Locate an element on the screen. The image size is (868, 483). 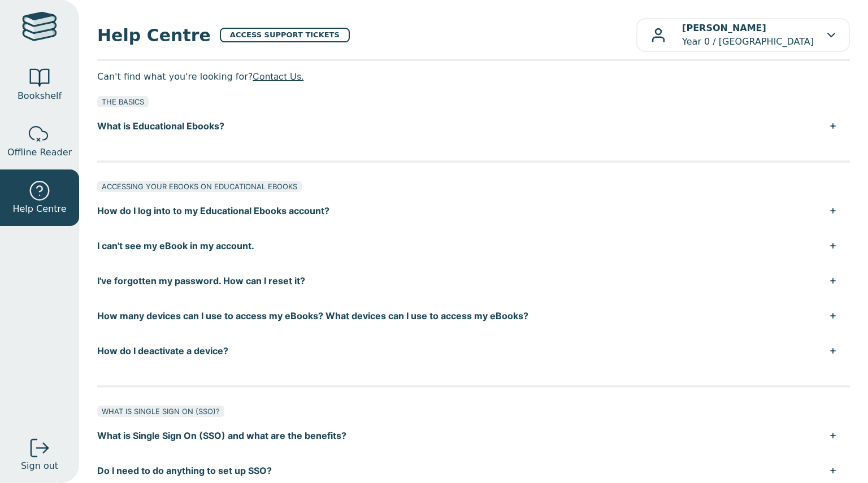
div: WHAT IS SINGLE SIGN ON (SSO)? is located at coordinates (161, 411).